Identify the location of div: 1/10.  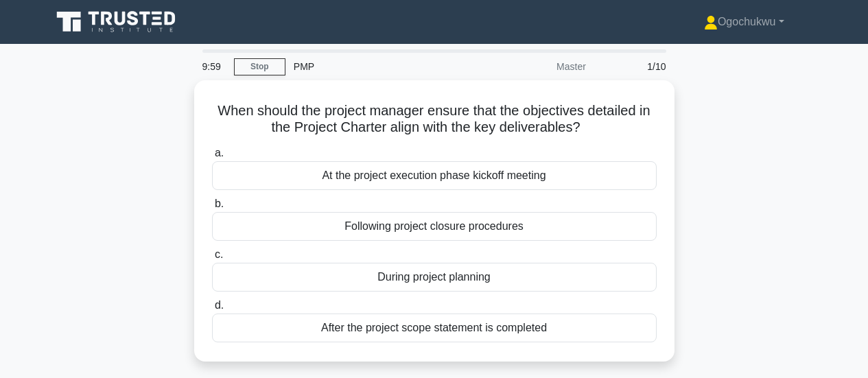
(633, 66).